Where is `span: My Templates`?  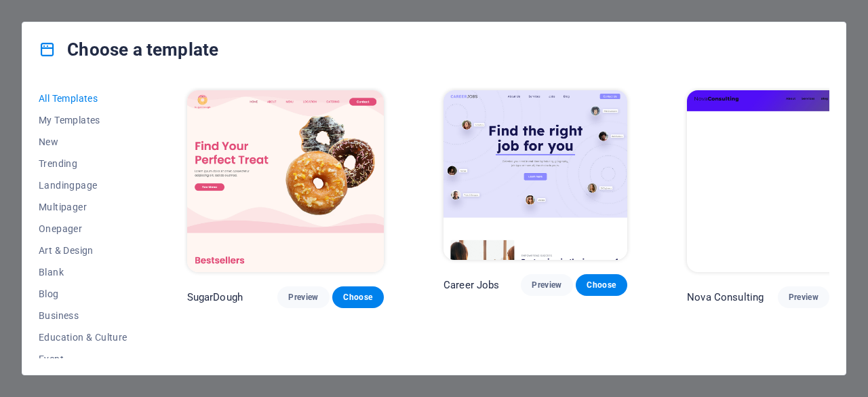 span: My Templates is located at coordinates (83, 120).